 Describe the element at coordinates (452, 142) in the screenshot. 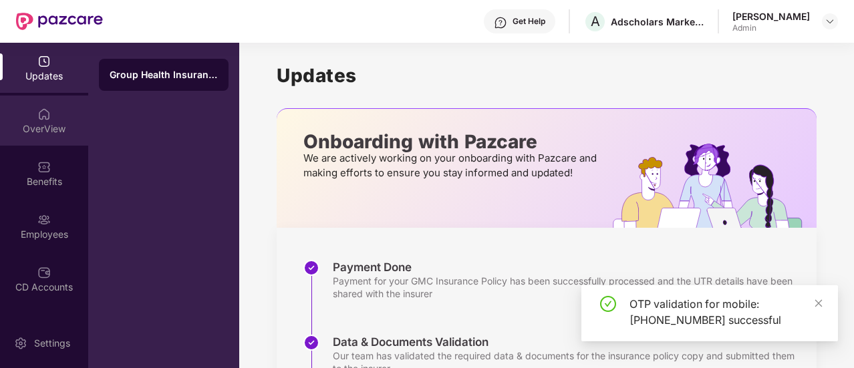

I see `p: Onboarding with Pazcare` at that location.